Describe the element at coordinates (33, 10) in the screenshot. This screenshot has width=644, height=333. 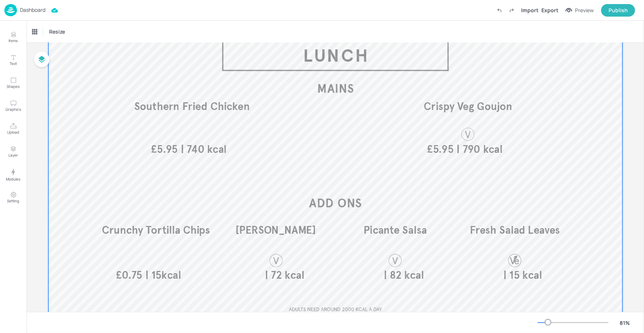
I see `p: Dashboard` at that location.